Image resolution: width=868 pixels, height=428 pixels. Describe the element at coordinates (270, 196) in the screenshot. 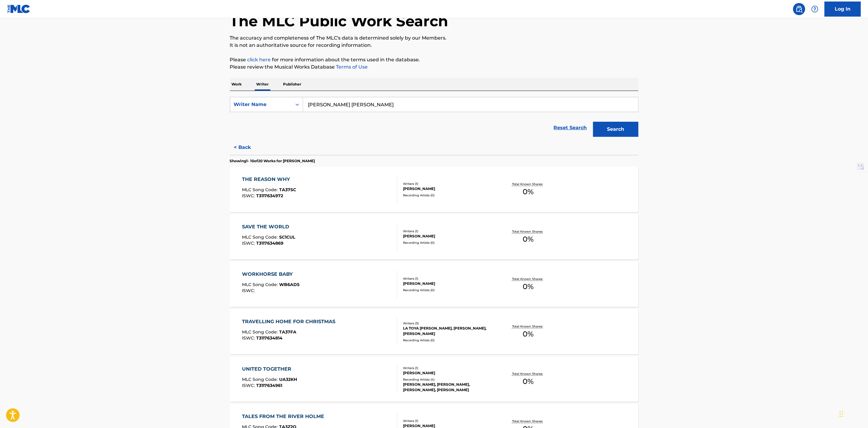

I see `span: T3117634972` at that location.